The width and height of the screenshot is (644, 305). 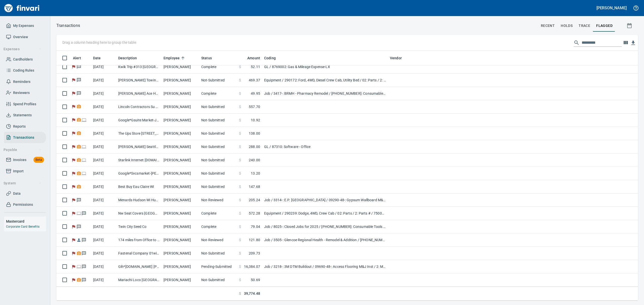 What do you see at coordinates (22, 150) in the screenshot?
I see `button: Payable` at bounding box center [22, 150].